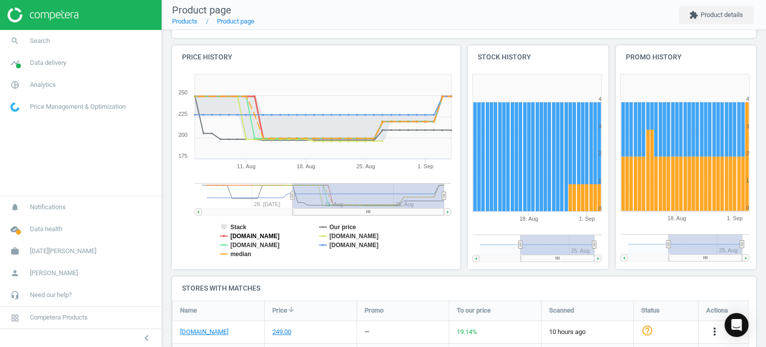 Image resolution: width=766 pixels, height=347 pixels. What do you see at coordinates (185, 21) in the screenshot?
I see `a: Products` at bounding box center [185, 21].